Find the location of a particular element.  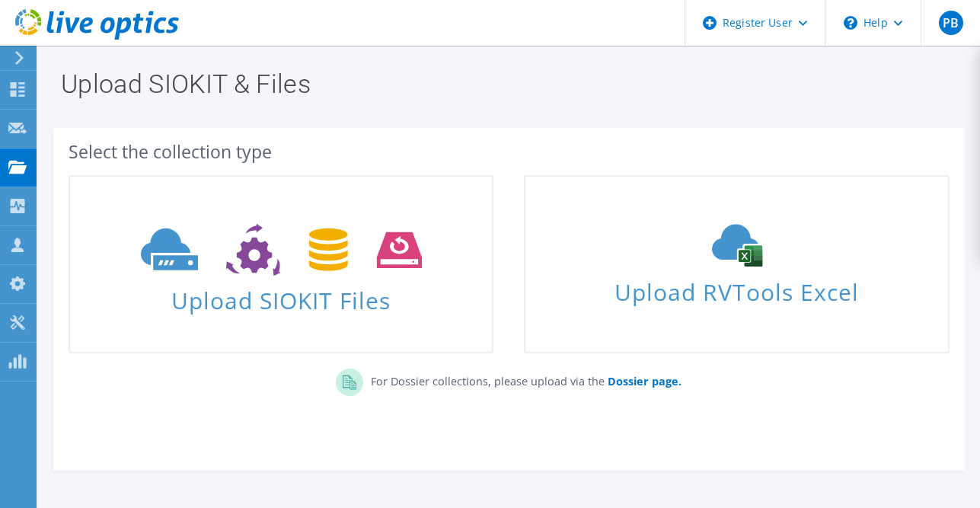

div: Select the collection type is located at coordinates (509, 152).